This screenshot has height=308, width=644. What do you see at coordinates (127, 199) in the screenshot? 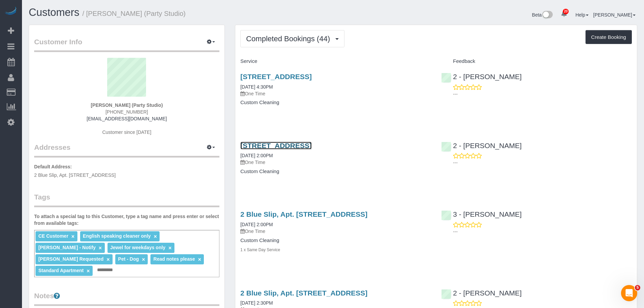
I see `legend: Tags` at bounding box center [127, 199].